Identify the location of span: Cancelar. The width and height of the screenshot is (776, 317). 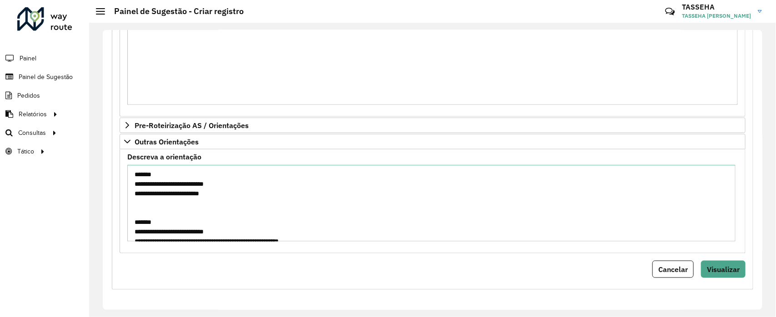
(673, 270).